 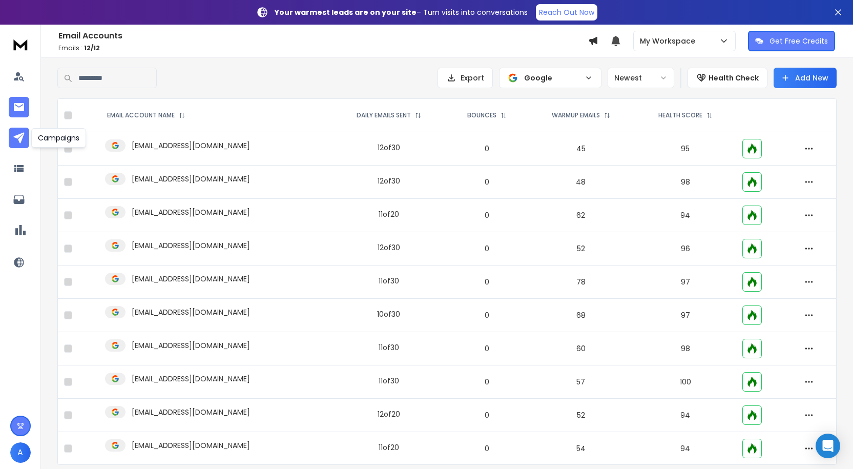 I want to click on button: Get Free Credits, so click(x=791, y=41).